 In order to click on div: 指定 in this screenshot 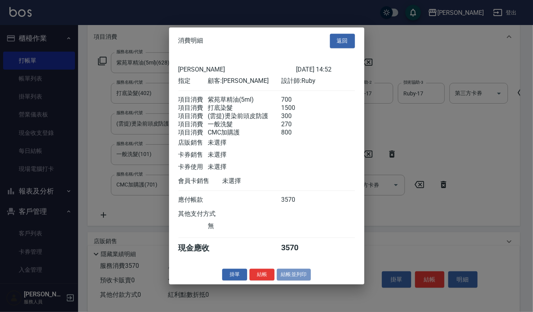, I will do `click(193, 81)`.